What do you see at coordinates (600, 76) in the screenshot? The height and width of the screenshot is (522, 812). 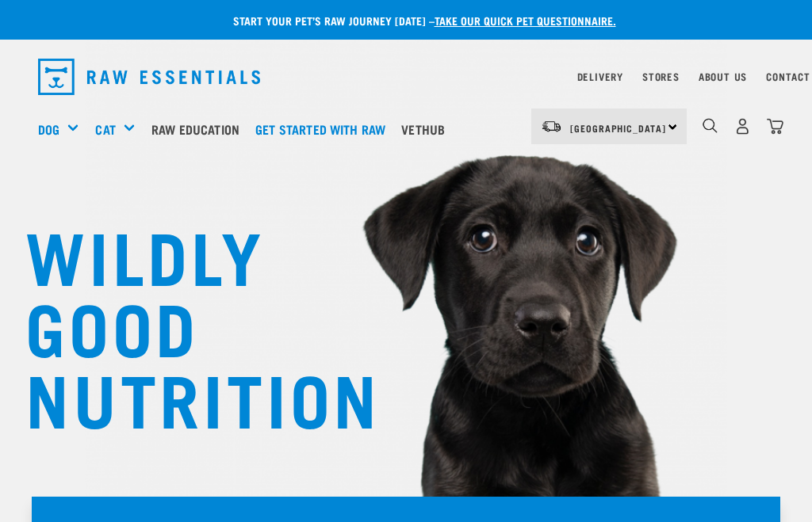 I see `a: Delivery` at bounding box center [600, 76].